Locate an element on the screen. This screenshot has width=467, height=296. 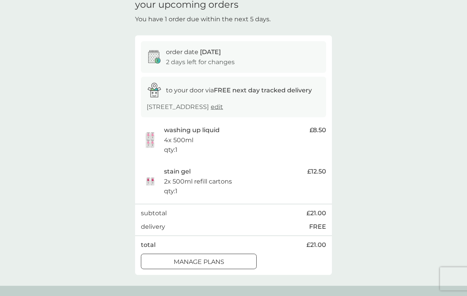
p: delivery is located at coordinates (153, 227).